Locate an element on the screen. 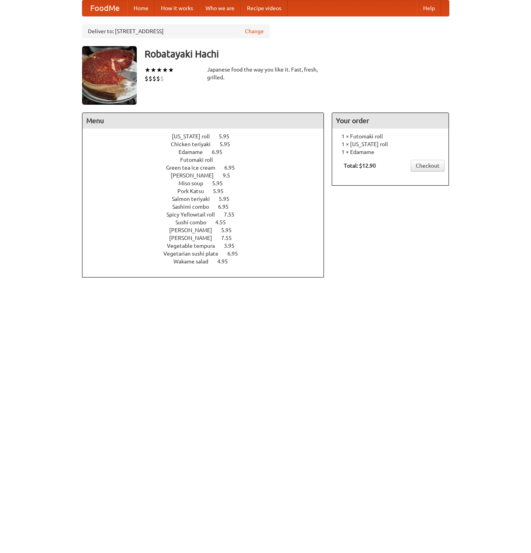 This screenshot has width=531, height=553. a: Spicy Yellowtail roll 7.55 is located at coordinates (207, 214).